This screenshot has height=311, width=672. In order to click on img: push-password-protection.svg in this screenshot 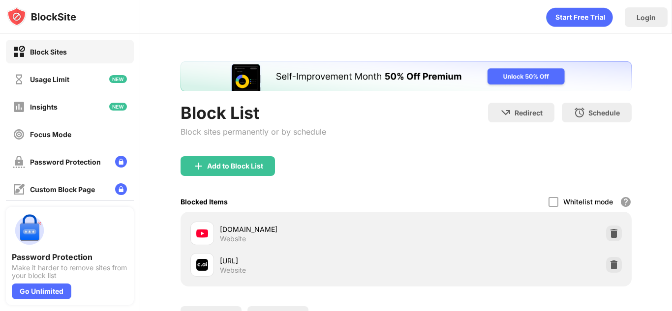, I will do `click(29, 231)`.